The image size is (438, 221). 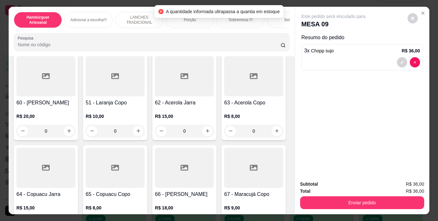 What do you see at coordinates (423, 13) in the screenshot?
I see `button: Close` at bounding box center [423, 13].